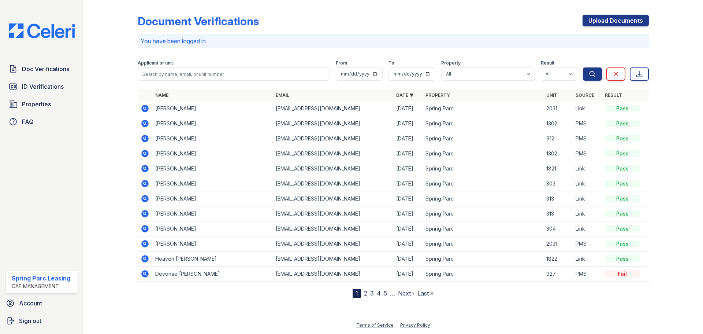 The image size is (703, 334). I want to click on a: Terms of Service, so click(375, 325).